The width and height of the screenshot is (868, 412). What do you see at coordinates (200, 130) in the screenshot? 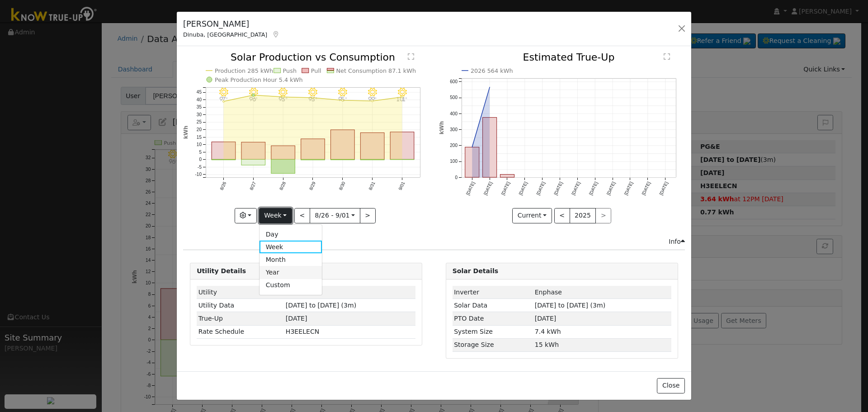
I see `text: 20` at bounding box center [200, 130].